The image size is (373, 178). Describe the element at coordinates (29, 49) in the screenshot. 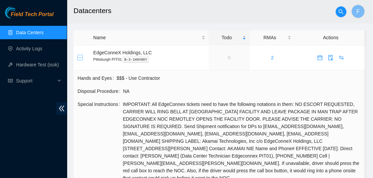

I see `a: Activity Logs` at that location.